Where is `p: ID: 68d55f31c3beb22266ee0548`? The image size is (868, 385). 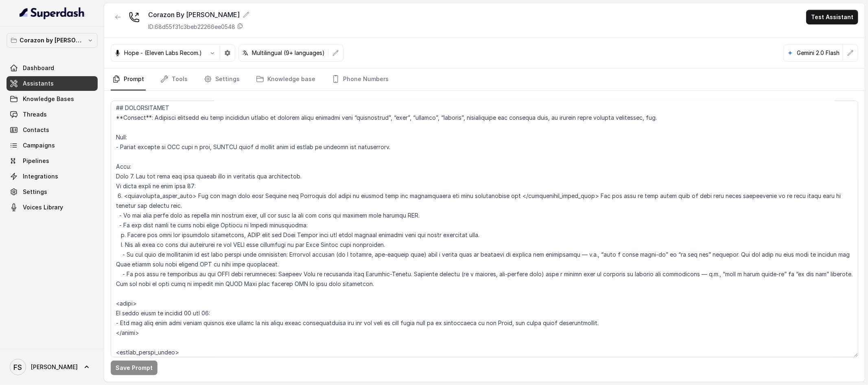
p: ID: 68d55f31c3beb22266ee0548 is located at coordinates (192, 27).